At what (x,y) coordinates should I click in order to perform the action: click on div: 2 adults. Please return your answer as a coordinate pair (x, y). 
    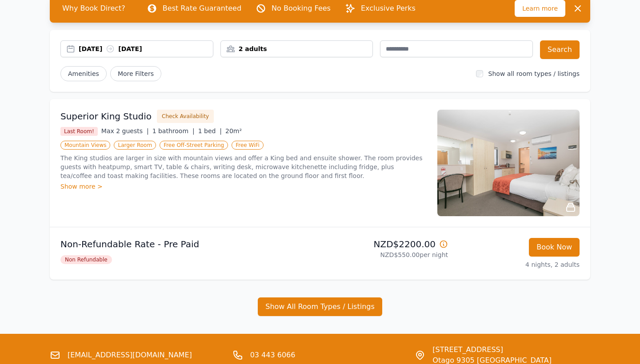
    Looking at the image, I should click on (297, 49).